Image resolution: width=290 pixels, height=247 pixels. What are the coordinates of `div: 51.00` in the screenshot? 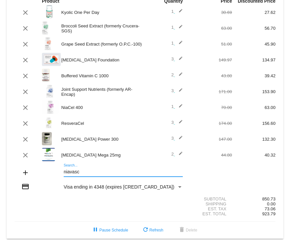 It's located at (210, 44).